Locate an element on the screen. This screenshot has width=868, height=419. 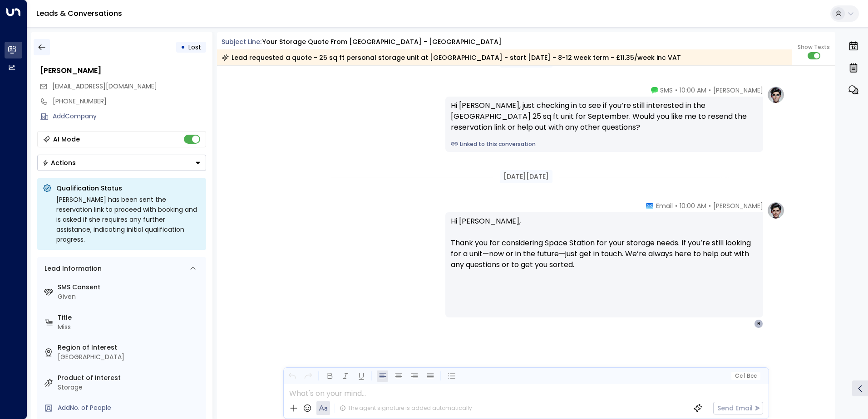
button: Cc|Bcc is located at coordinates (745, 376).